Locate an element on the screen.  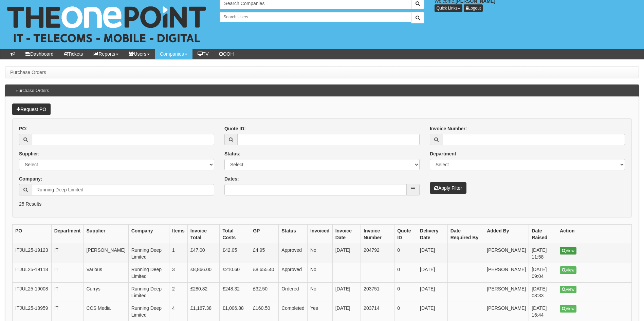
th: Delivery Date is located at coordinates (432, 234).